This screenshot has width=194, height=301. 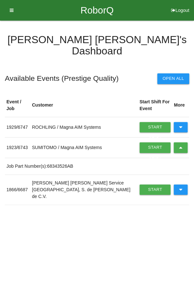 I want to click on td: 1866 / 6687, so click(x=17, y=189).